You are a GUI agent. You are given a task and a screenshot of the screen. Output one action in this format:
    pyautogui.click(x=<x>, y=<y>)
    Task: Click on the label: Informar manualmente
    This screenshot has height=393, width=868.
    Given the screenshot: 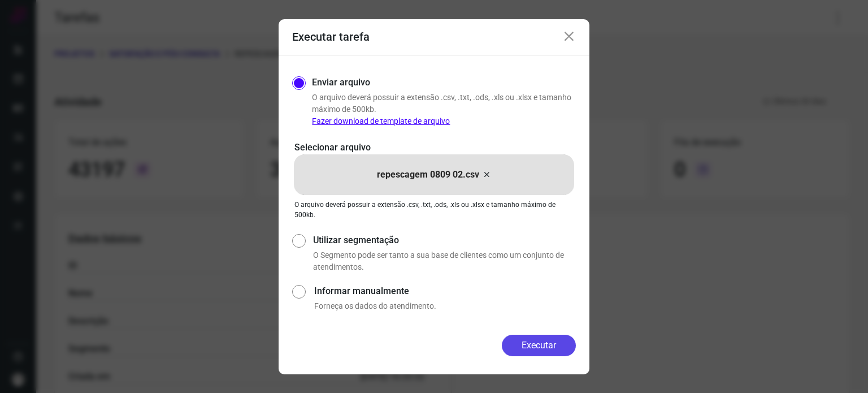 What is the action you would take?
    pyautogui.click(x=445, y=291)
    